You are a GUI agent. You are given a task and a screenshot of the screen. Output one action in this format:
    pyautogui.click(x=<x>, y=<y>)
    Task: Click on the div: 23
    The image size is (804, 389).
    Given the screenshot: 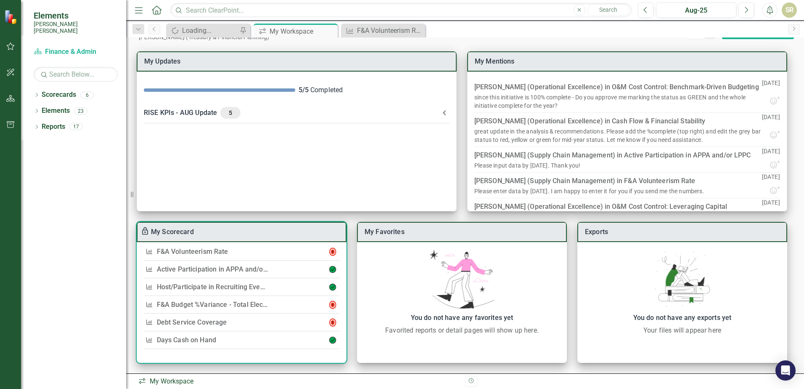 What is the action you would take?
    pyautogui.click(x=81, y=111)
    